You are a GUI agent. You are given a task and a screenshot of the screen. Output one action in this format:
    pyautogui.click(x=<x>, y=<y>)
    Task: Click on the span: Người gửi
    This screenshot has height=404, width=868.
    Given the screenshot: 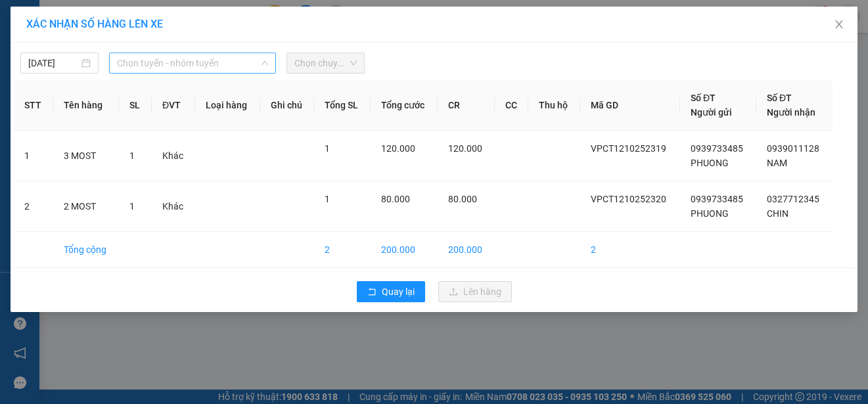 What is the action you would take?
    pyautogui.click(x=711, y=112)
    